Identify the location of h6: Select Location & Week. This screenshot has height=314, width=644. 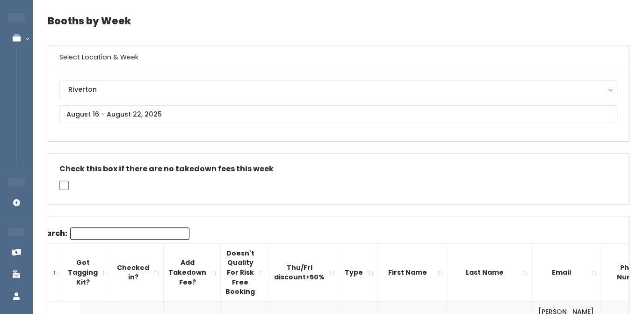
(338, 57).